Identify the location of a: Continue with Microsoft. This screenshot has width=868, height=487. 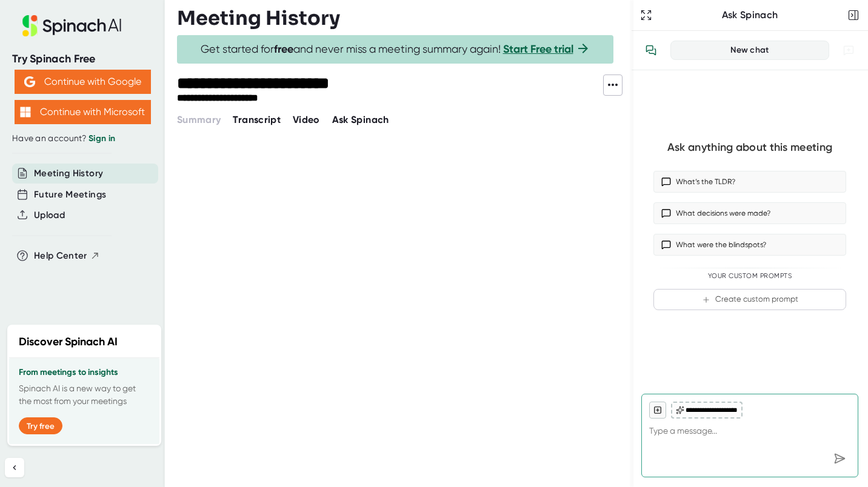
(82, 112).